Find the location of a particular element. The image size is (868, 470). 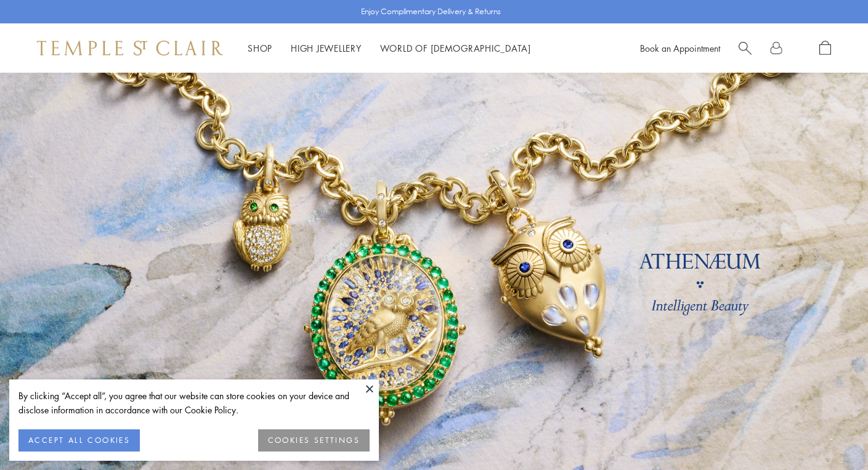

p: Enjoy Complimentary Delivery & Returns is located at coordinates (431, 12).